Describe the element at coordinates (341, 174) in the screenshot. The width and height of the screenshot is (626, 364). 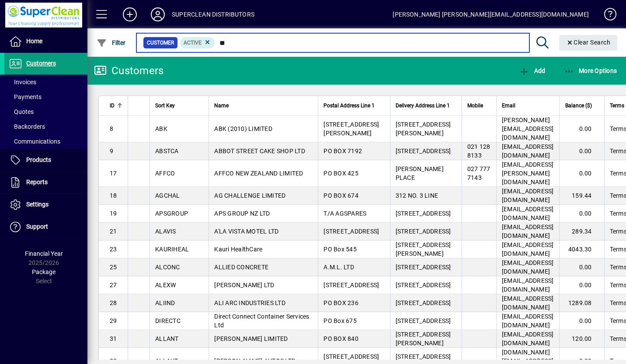
I see `span: PO BOX 425` at that location.